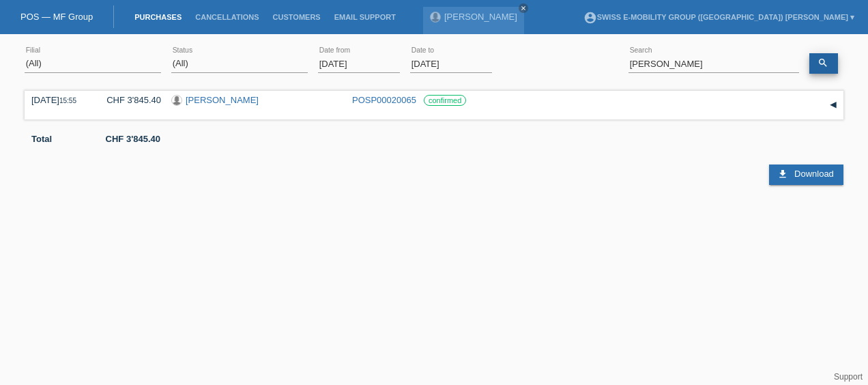  I want to click on a: Email Support, so click(365, 17).